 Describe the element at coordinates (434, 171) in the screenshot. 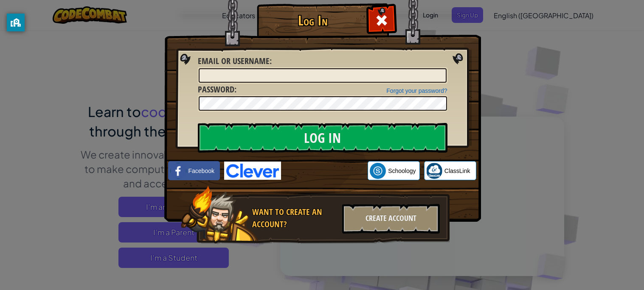

I see `img: classlink-logo-small.png` at that location.